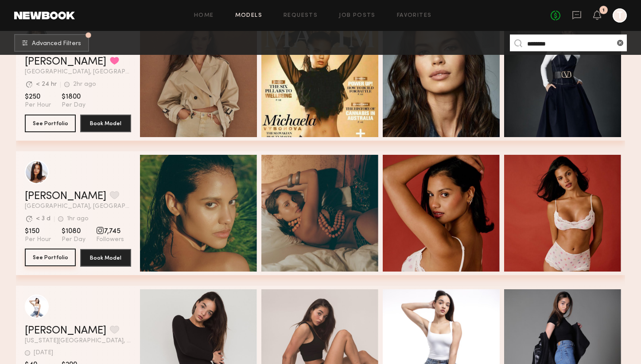 The image size is (641, 364). I want to click on span: $250, so click(38, 97).